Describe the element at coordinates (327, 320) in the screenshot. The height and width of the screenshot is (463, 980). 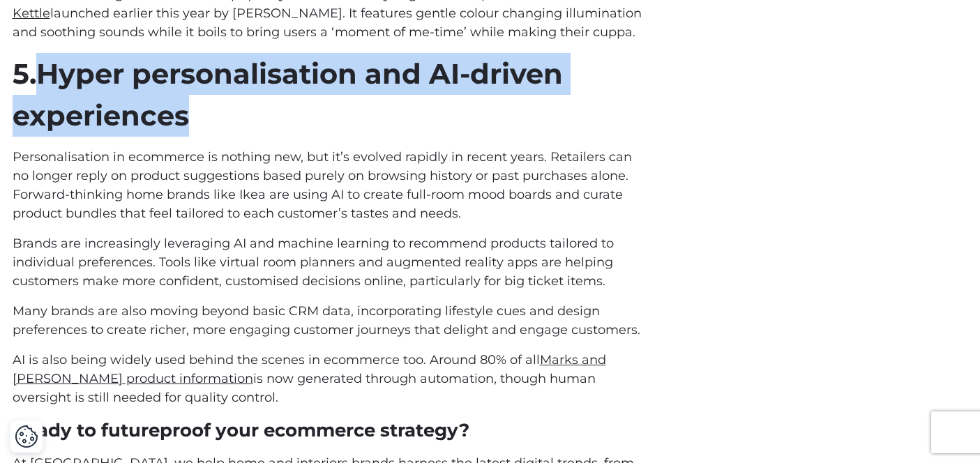
I see `span: Many brands are also moving beyond basic CRM data, incorporating lifestyle cues and design prefer...` at that location.